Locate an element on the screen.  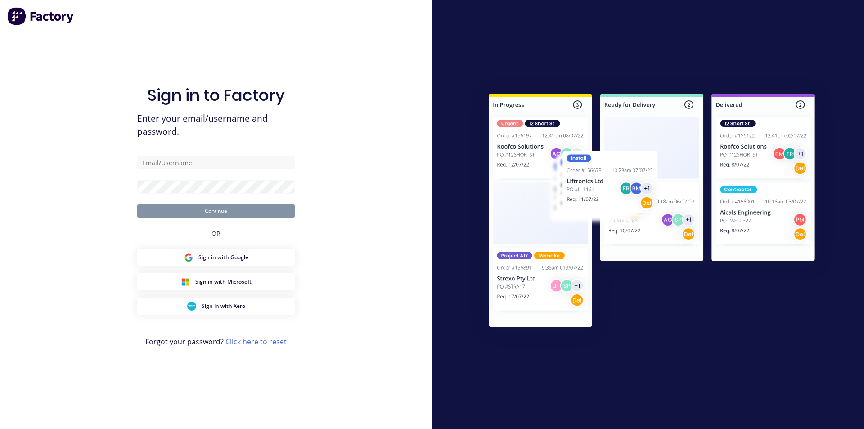
img: Microsoft Sign in is located at coordinates (185, 282).